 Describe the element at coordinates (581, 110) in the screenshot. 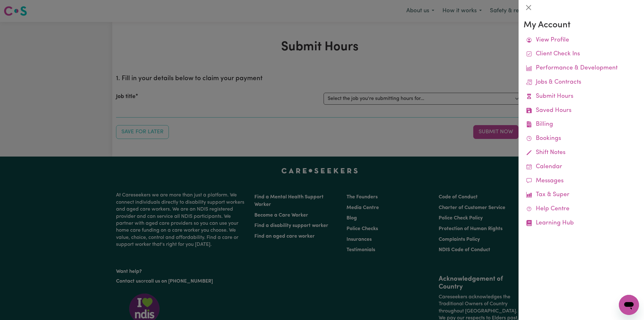

I see `a: Saved Hours` at that location.